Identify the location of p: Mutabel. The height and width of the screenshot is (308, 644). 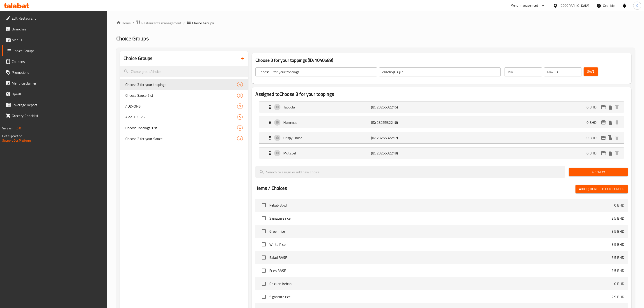
(327, 153).